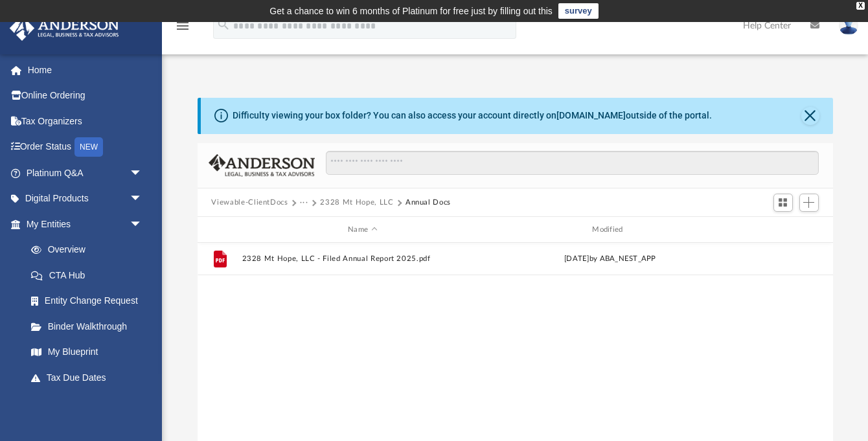 The width and height of the screenshot is (868, 441). Describe the element at coordinates (86, 121) in the screenshot. I see `a: Tax Organizers` at that location.